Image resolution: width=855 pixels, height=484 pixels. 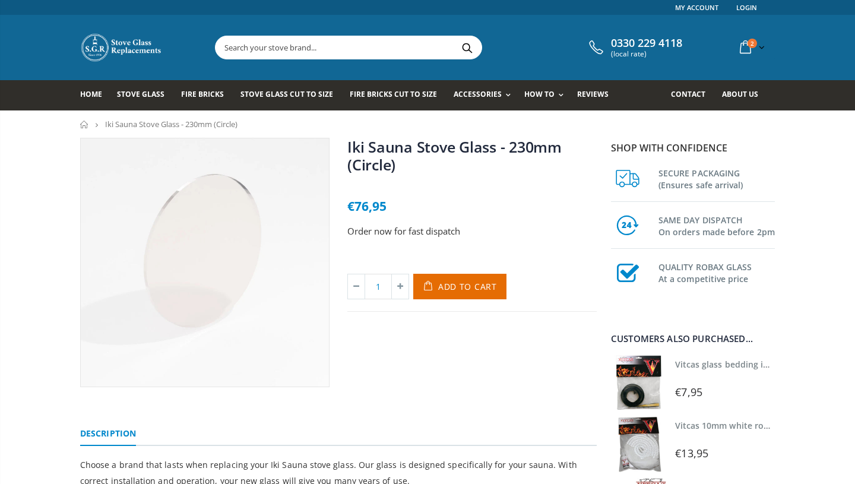 I want to click on h3: QUALITY ROBAX GLASS At a competitive price, so click(x=717, y=272).